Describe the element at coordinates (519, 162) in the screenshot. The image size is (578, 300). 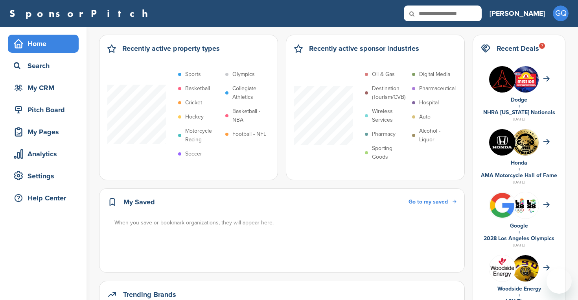
I see `a: Honda` at that location.